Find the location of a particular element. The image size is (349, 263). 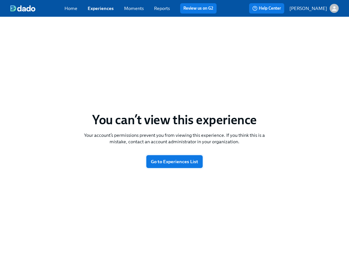

a: Reports is located at coordinates (162, 8).